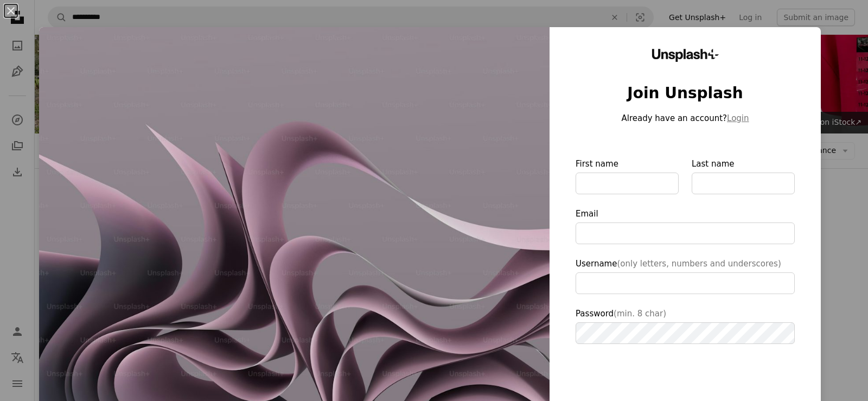 The width and height of the screenshot is (868, 401). What do you see at coordinates (685, 94) in the screenshot?
I see `h1: Join Unsplash` at bounding box center [685, 94].